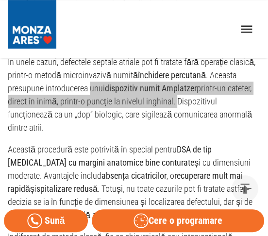  Describe the element at coordinates (67, 189) in the screenshot. I see `strong: spitalizare redusă` at that location.